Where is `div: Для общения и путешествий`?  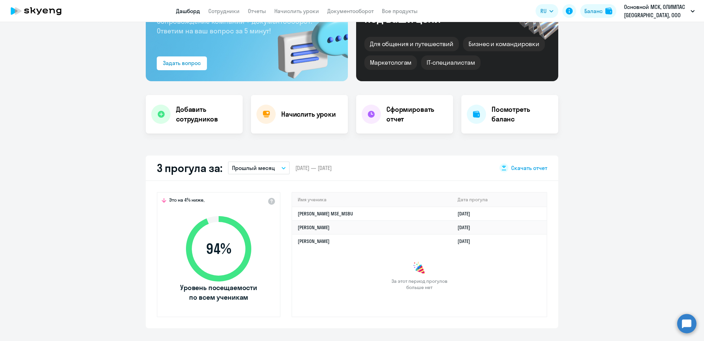 div: Для общения и путешествий is located at coordinates (412, 44).